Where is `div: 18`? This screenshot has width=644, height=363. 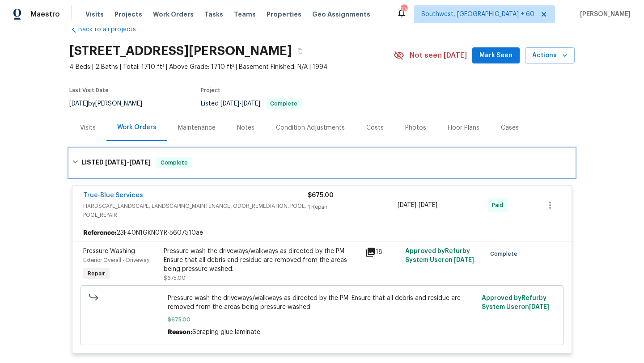 div: 18 is located at coordinates (382, 253).